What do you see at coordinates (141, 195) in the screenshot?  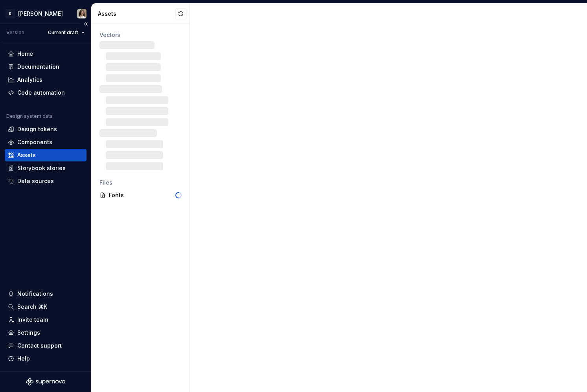 I see `a: Fonts` at bounding box center [141, 195].